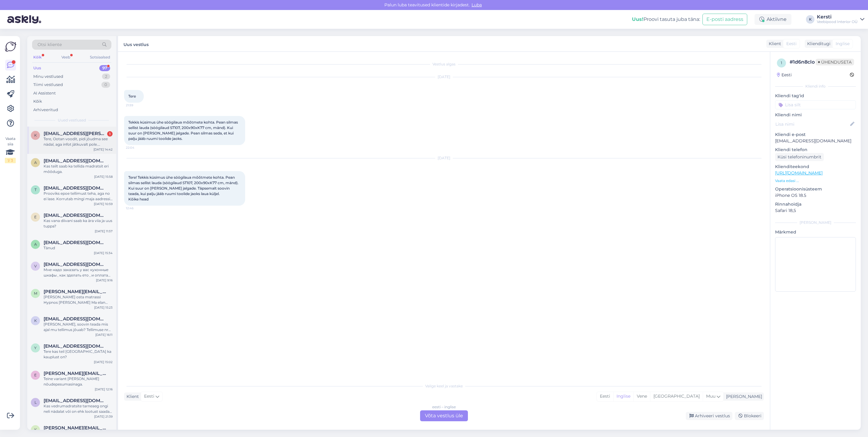 The image size is (868, 437). What do you see at coordinates (75, 215) in the screenshot?
I see `span: edapihlak15@gmail.com` at bounding box center [75, 215].